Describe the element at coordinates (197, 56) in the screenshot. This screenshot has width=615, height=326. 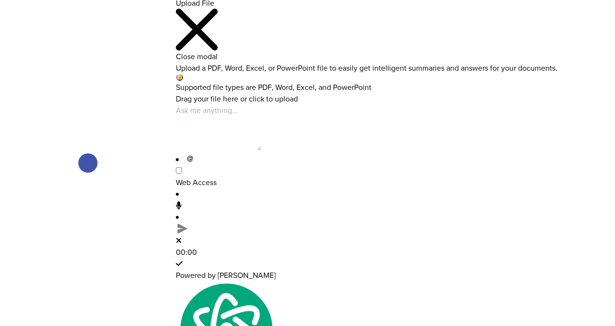
I see `span: Close modal` at that location.